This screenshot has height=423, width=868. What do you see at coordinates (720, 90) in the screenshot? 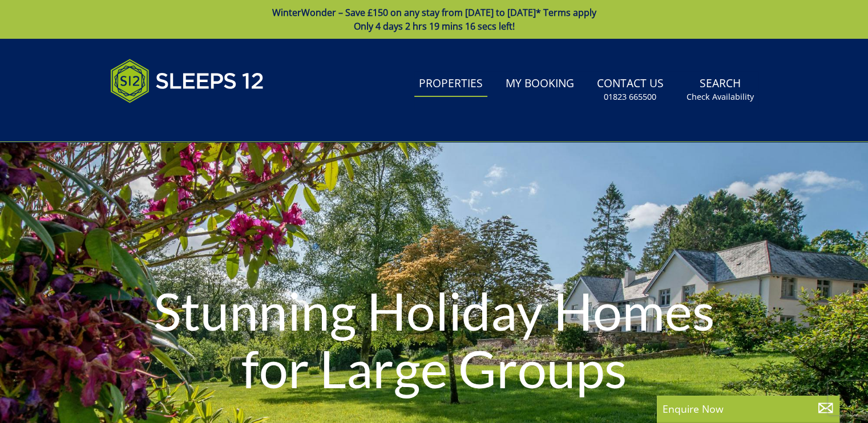
I see `a: SearchCheck Availability` at bounding box center [720, 90].